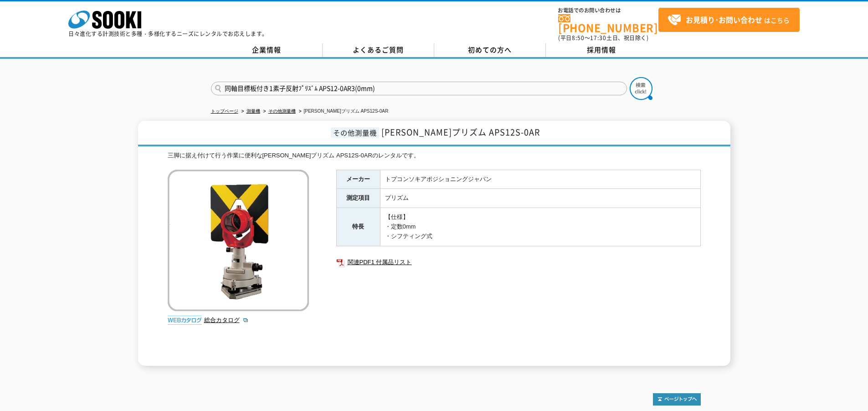 This screenshot has width=868, height=411. I want to click on span: その他測量機, so click(355, 132).